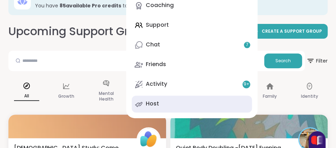 This screenshot has width=336, height=148. Describe the element at coordinates (82, 31) in the screenshot. I see `h2: Upcoming Support Groups` at that location.